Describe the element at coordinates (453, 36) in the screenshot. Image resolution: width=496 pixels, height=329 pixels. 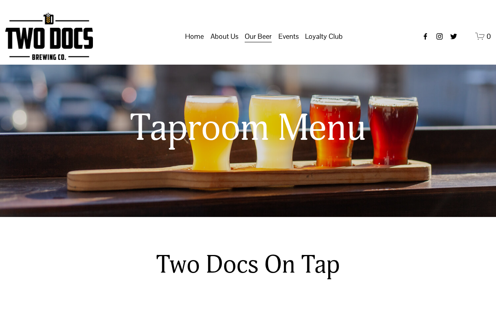
I see `a: twitter-unauth` at that location.